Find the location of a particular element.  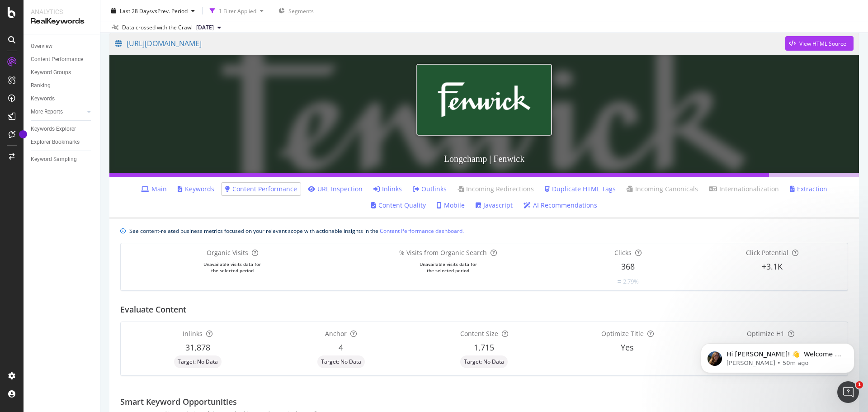

span: +3.1K is located at coordinates (773, 266).